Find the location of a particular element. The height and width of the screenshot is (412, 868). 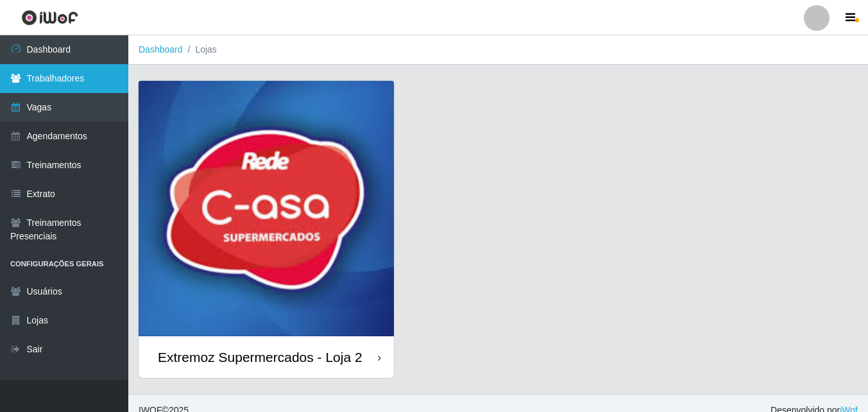

img: CoreUI Logo is located at coordinates (50, 17).